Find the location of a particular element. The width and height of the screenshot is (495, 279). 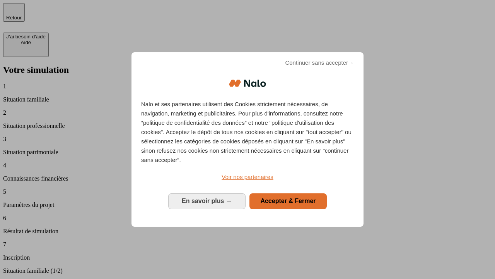

button: Accepter & Fermer: Accepter notre traitement des données et fermer is located at coordinates (288, 201).